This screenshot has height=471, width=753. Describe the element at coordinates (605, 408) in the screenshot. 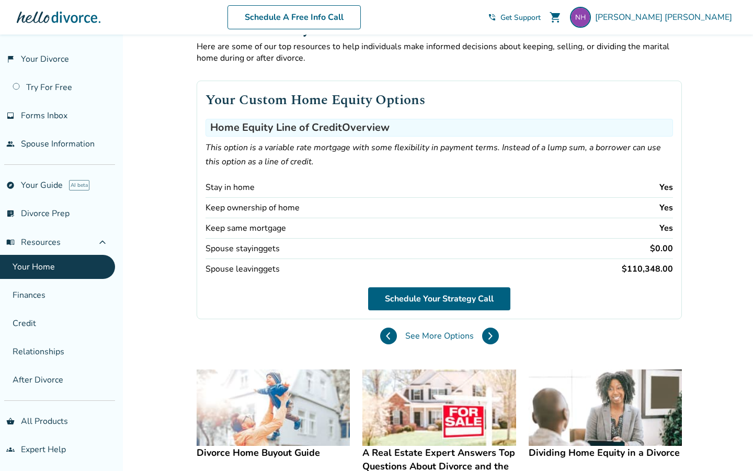

I see `img: Dividing Home Equity in a Divorce` at that location.